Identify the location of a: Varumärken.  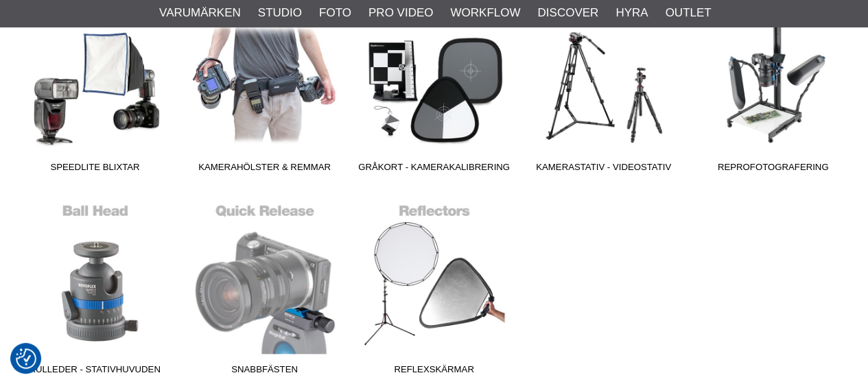
(199, 13).